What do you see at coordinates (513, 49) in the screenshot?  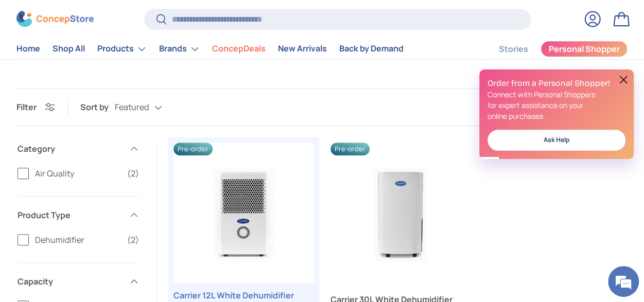 I see `a: Stories` at bounding box center [513, 49].